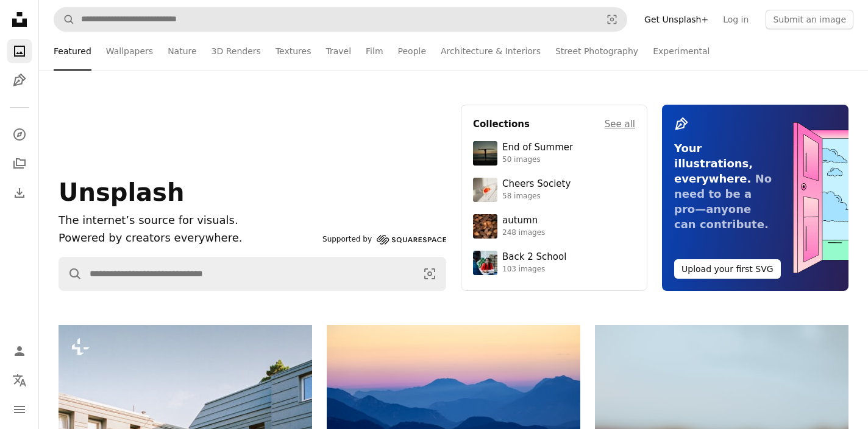 The width and height of the screenshot is (868, 429). What do you see at coordinates (20, 164) in the screenshot?
I see `a: Collections` at bounding box center [20, 164].